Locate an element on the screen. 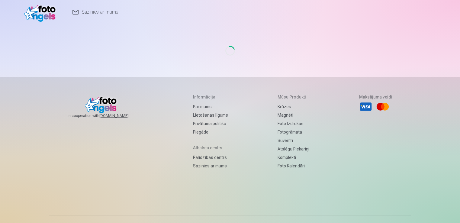  a: Foto izdrukas is located at coordinates (293, 123).